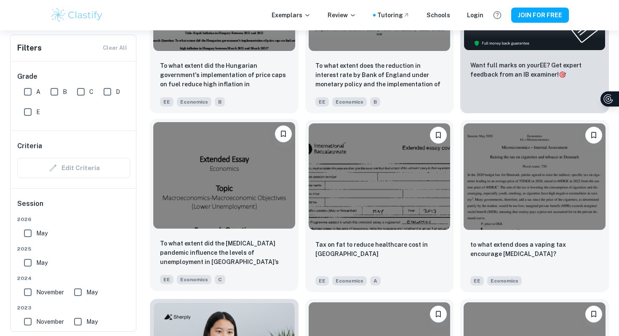  What do you see at coordinates (475, 15) in the screenshot?
I see `a: Login` at bounding box center [475, 15].